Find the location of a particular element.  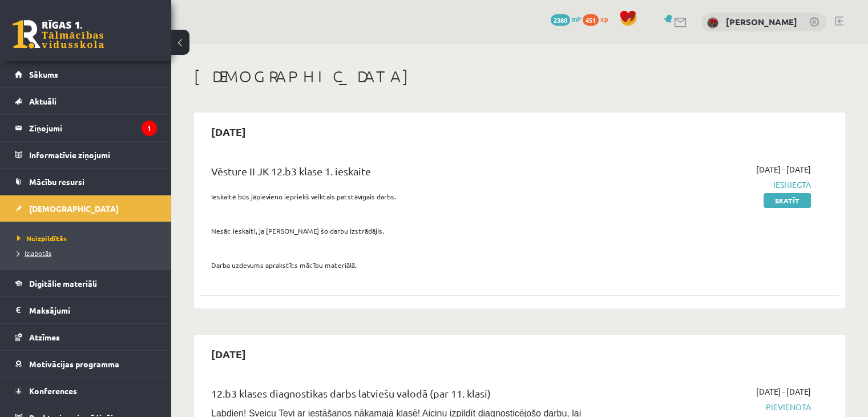

span: Pievienota is located at coordinates (717, 406).